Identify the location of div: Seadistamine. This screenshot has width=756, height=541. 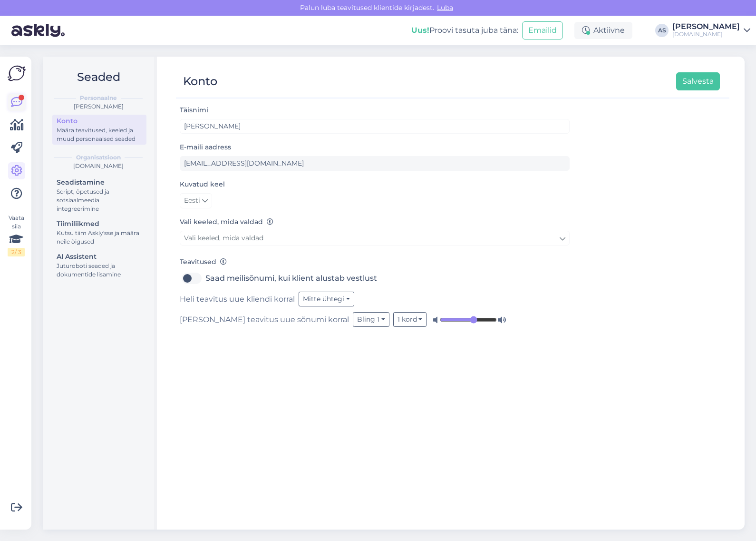
(99, 182).